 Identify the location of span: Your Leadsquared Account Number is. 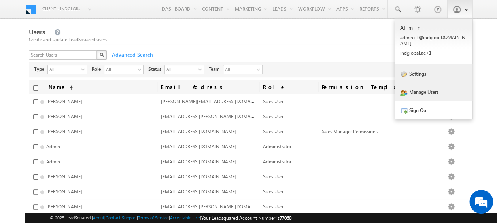
(247, 218).